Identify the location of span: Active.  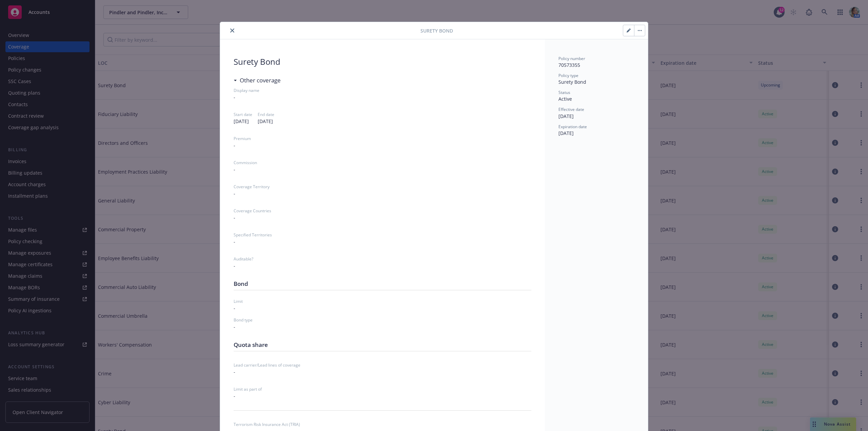
(565, 99).